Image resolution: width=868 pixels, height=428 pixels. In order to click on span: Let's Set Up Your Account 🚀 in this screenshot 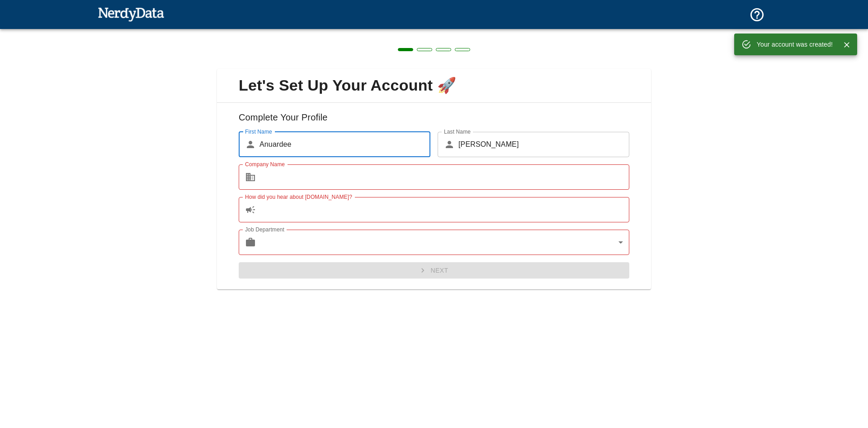, I will do `click(434, 86)`.